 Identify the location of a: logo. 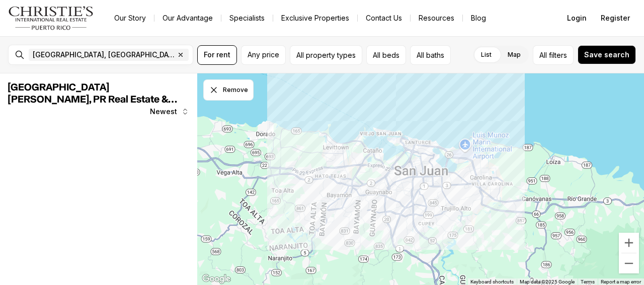
(51, 18).